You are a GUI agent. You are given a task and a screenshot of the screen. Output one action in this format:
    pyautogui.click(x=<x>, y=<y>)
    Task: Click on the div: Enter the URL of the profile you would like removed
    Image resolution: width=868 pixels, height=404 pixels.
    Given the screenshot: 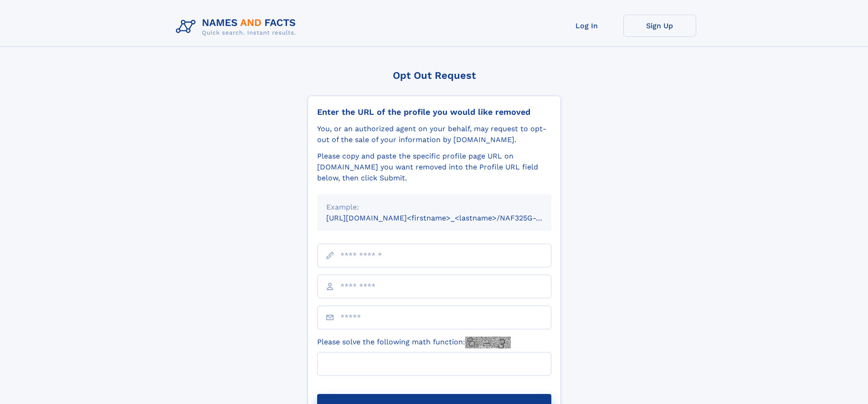 What is the action you would take?
    pyautogui.click(x=434, y=112)
    